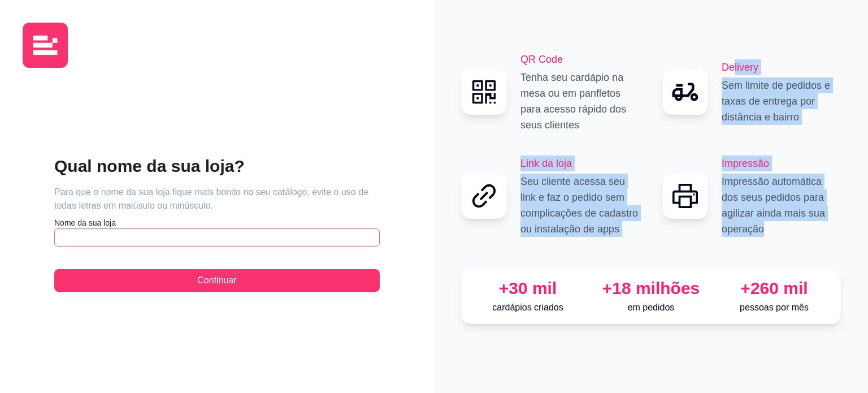 The image size is (868, 393). Describe the element at coordinates (774, 307) in the screenshot. I see `p: pessoas por mês` at that location.